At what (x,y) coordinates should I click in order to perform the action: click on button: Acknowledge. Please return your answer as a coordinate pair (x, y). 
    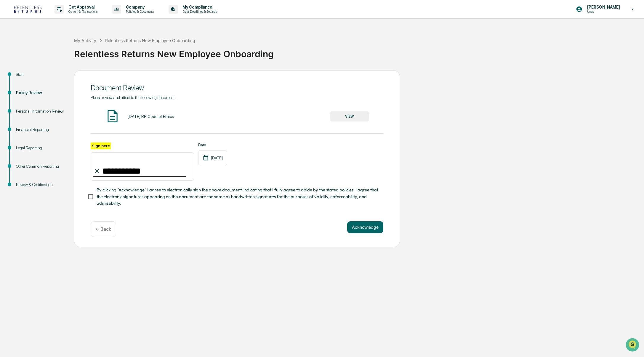
    Looking at the image, I should click on (365, 227).